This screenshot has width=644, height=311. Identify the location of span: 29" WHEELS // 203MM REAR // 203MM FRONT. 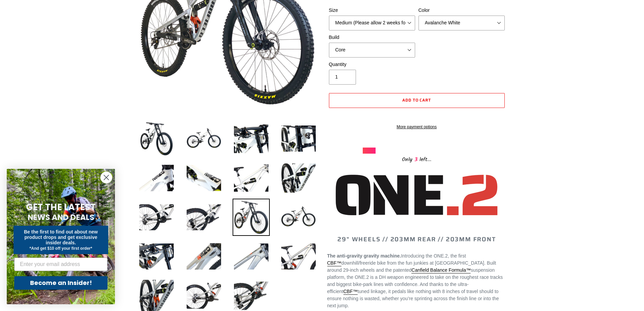
(417, 239).